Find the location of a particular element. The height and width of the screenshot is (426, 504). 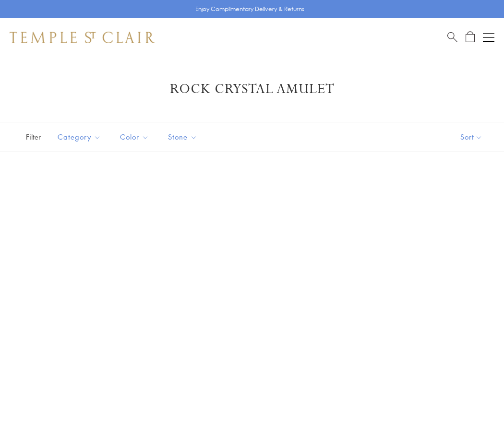

h1: Rock Crystal Amulet is located at coordinates (252, 89).